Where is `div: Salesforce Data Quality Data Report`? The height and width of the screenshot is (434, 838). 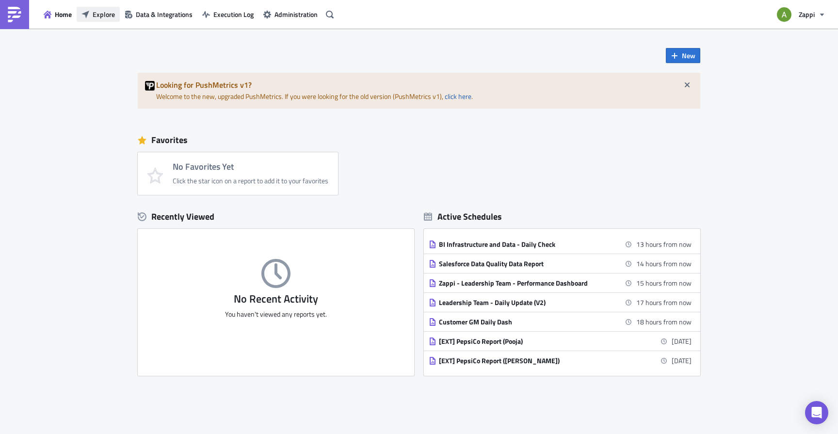 div: Salesforce Data Quality Data Report is located at coordinates (524, 264).